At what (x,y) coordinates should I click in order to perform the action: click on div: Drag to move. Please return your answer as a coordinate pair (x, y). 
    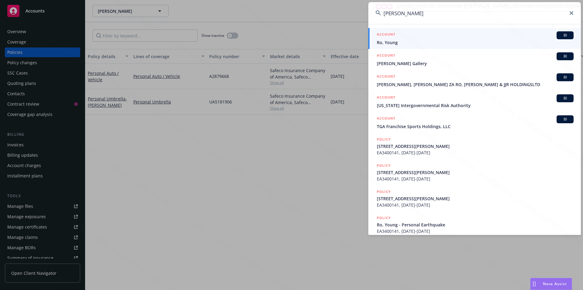
    Looking at the image, I should click on (534, 283).